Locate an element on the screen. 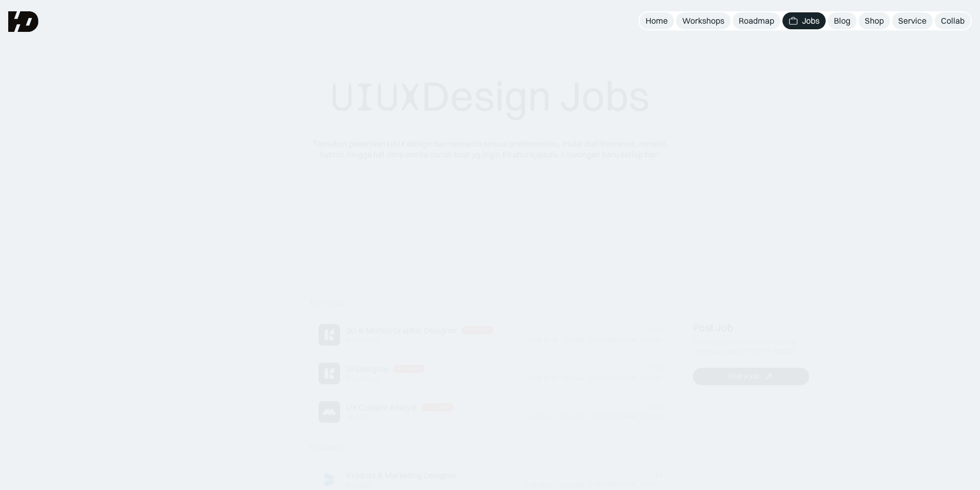 This screenshot has width=980, height=490. div: Product & Marketing Designer is located at coordinates (401, 475).